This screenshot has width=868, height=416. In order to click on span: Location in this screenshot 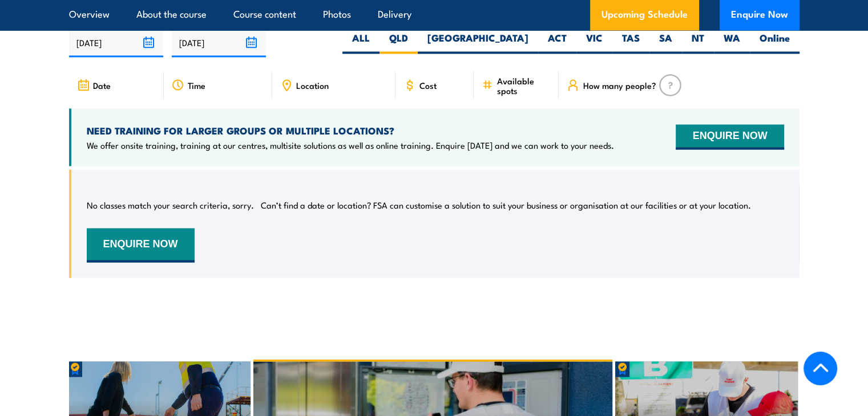, I will do `click(312, 84)`.